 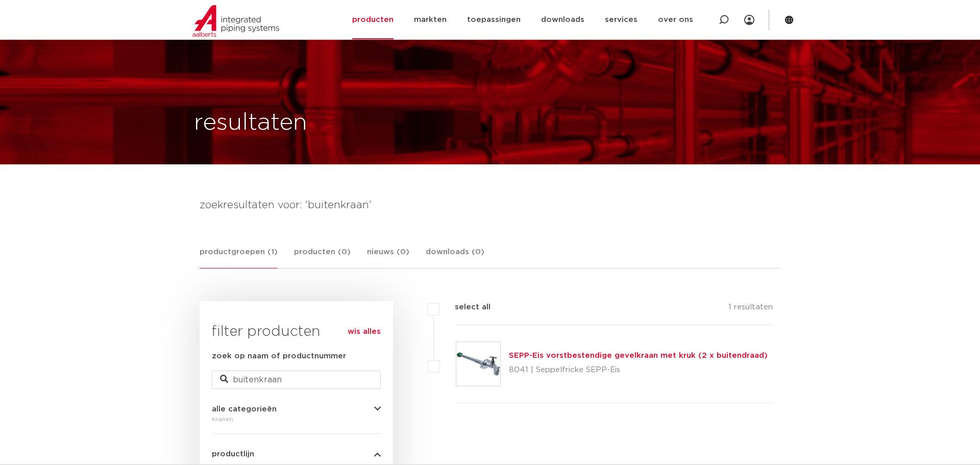 I want to click on div: kranen, so click(x=296, y=419).